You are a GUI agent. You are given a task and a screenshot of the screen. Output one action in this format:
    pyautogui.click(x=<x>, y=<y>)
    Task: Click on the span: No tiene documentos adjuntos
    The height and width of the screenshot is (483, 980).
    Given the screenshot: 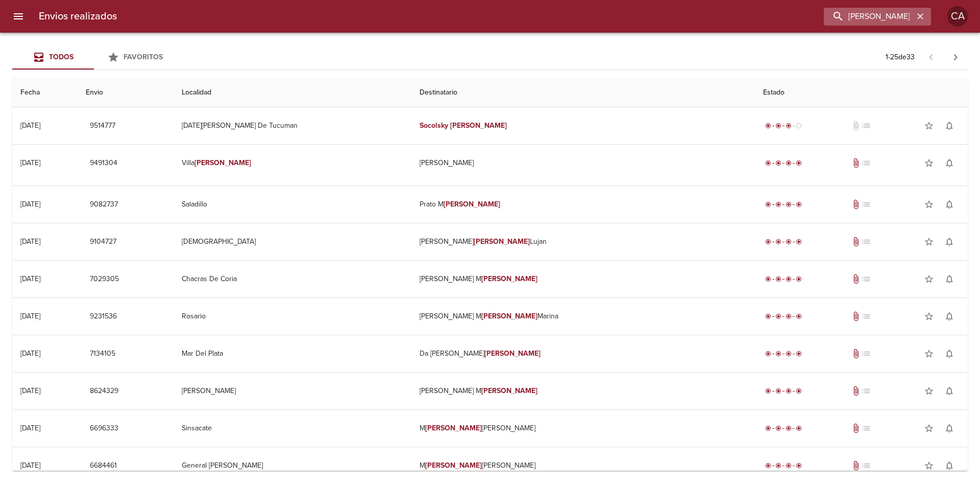 What is the action you would take?
    pyautogui.click(x=856, y=126)
    